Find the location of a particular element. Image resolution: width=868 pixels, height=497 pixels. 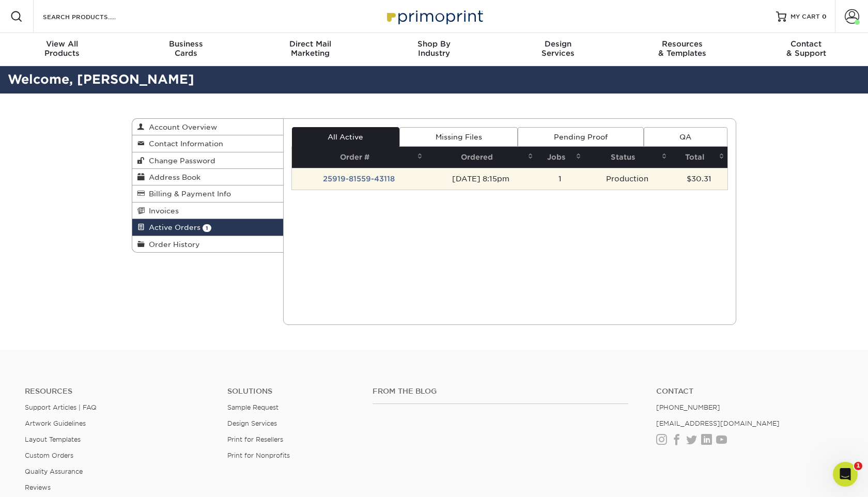

a: Missing Files is located at coordinates (458, 137).